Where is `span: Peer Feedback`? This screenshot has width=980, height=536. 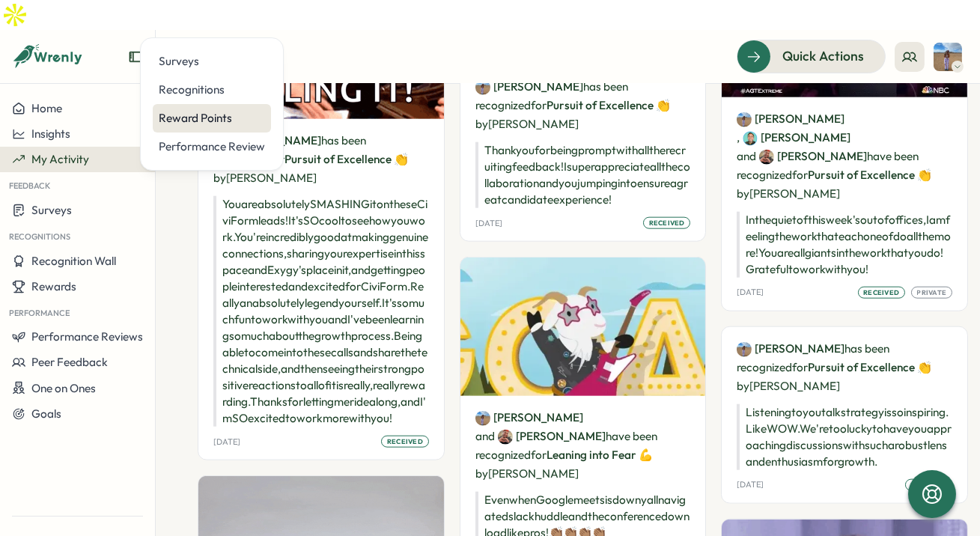 span: Peer Feedback is located at coordinates (70, 362).